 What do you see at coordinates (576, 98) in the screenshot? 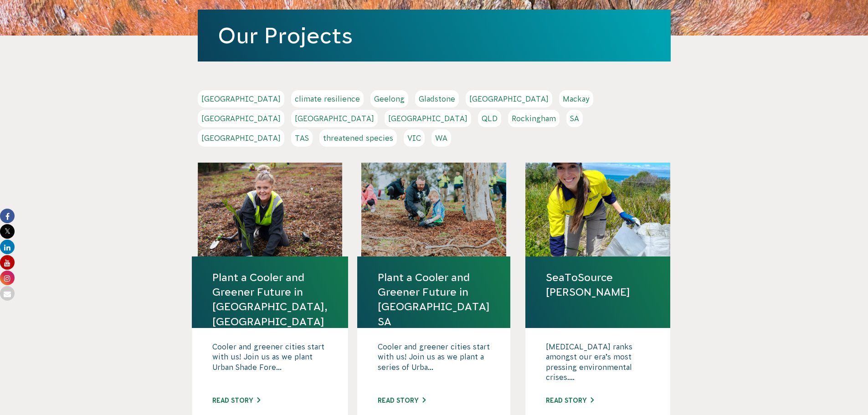
I see `a: Mackay` at bounding box center [576, 98].